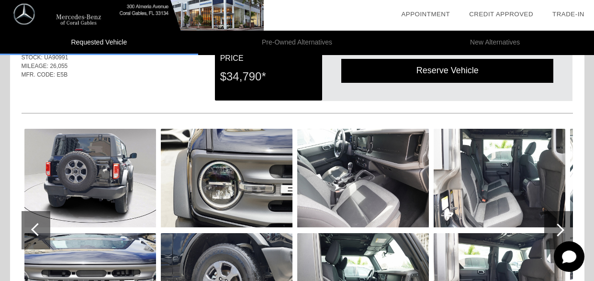  I want to click on li: Pre-Owned Alternatives, so click(297, 43).